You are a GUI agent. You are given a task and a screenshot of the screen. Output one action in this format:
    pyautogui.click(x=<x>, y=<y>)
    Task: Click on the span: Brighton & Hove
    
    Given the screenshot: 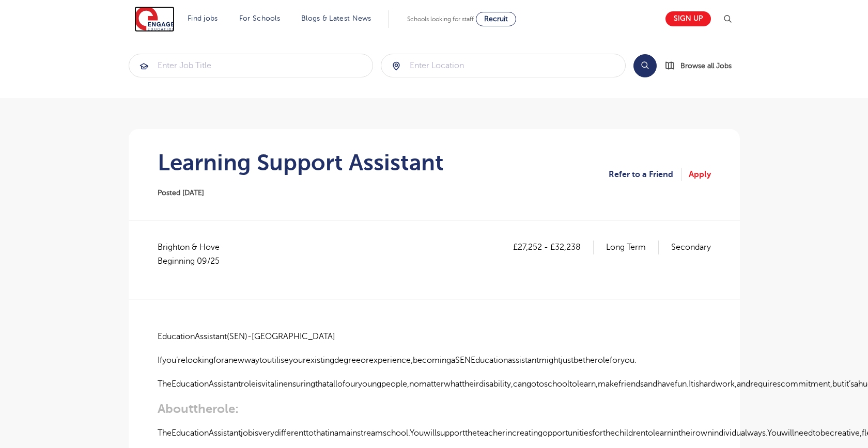 What is the action you would take?
    pyautogui.click(x=194, y=254)
    